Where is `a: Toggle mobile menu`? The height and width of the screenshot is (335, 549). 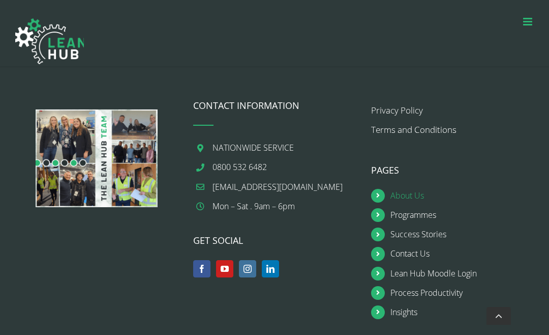
a: Toggle mobile menu is located at coordinates (528, 21).